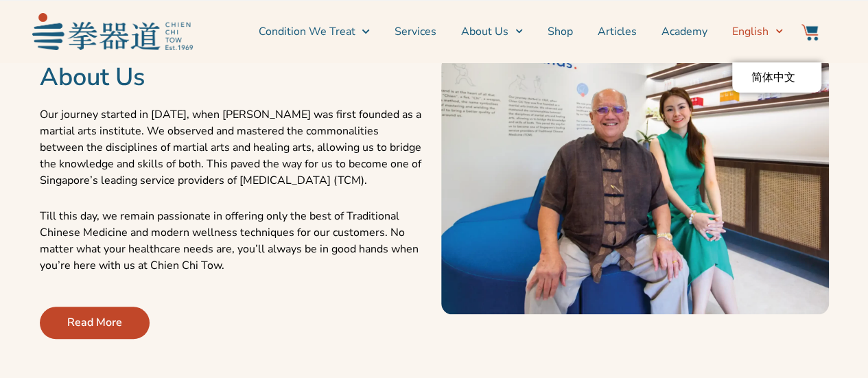 The image size is (868, 378). Describe the element at coordinates (233, 78) in the screenshot. I see `h2: About Us` at that location.